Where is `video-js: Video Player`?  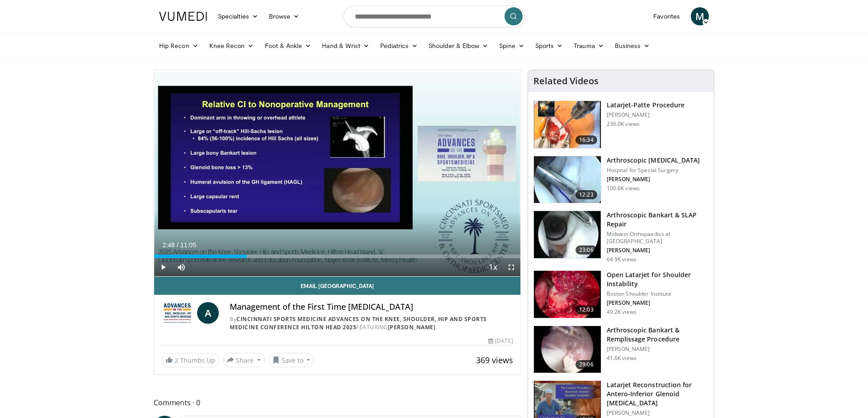
video-js: Video Player is located at coordinates (337, 174).